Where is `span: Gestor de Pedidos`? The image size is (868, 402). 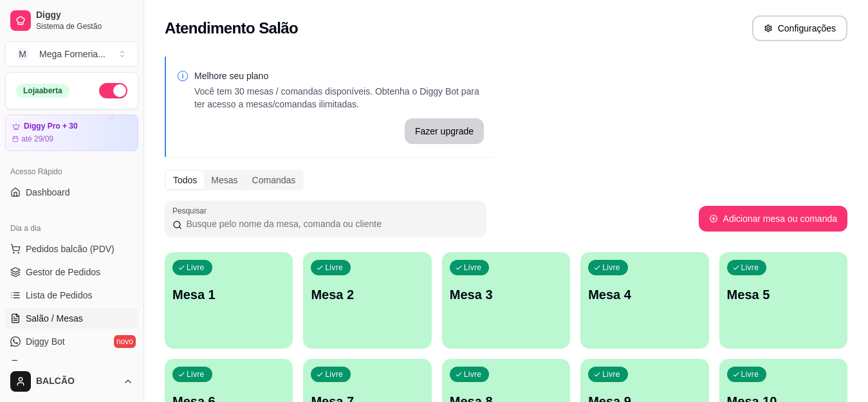 span: Gestor de Pedidos is located at coordinates (63, 272).